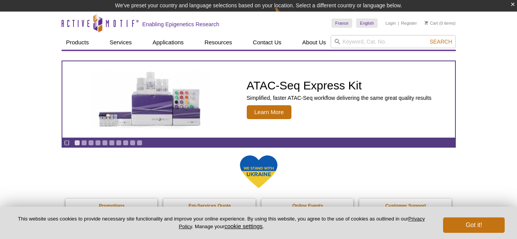  Describe the element at coordinates (259, 99) in the screenshot. I see `article: ATAC-Seq Express Kit` at that location.